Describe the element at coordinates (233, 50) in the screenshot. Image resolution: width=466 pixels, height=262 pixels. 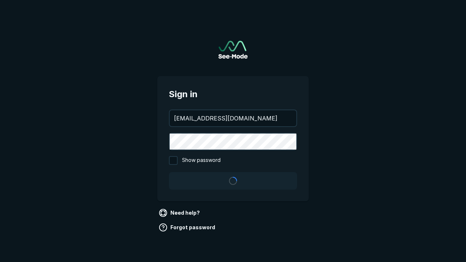
I see `img: See-Mode Logo` at that location.